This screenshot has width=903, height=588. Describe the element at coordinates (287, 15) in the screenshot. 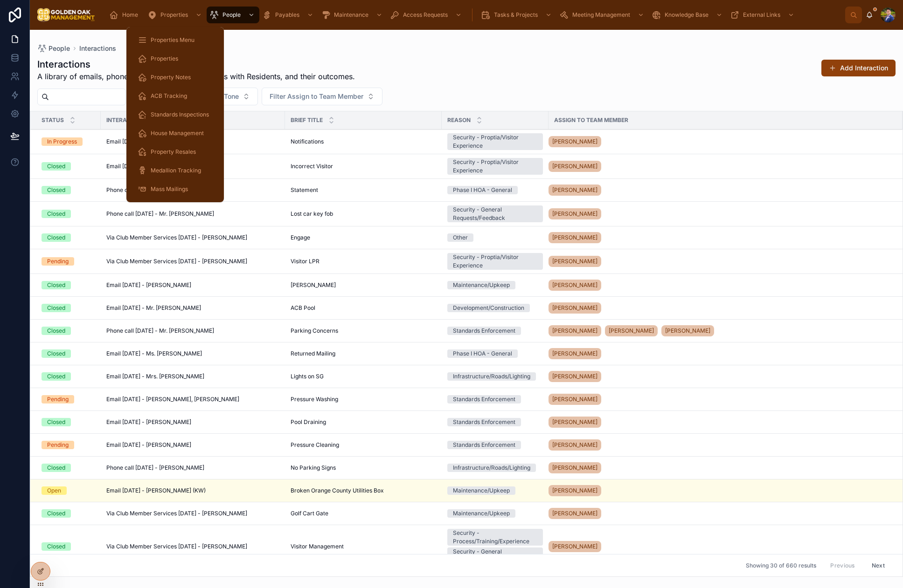

I see `span: Payables` at that location.